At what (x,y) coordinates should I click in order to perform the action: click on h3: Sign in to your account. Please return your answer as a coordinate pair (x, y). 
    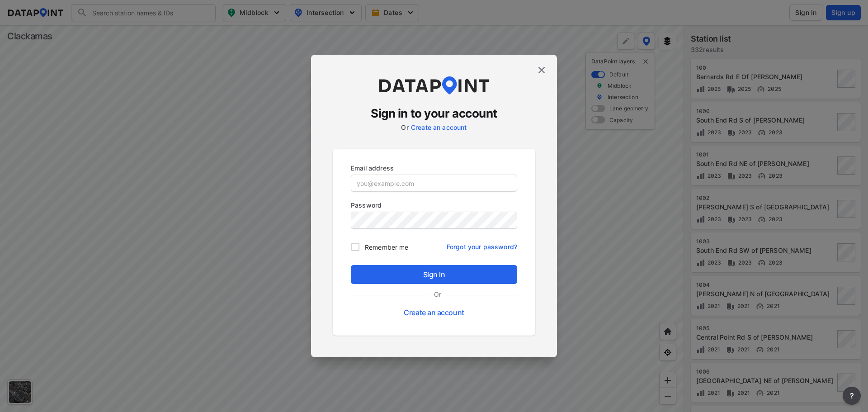
    Looking at the image, I should click on (434, 114).